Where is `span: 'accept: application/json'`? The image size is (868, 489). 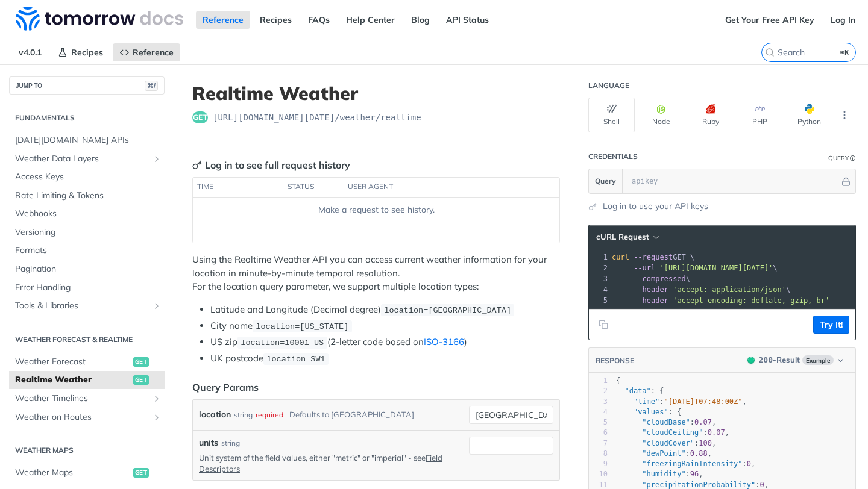
span: 'accept: application/json' is located at coordinates (729, 290).